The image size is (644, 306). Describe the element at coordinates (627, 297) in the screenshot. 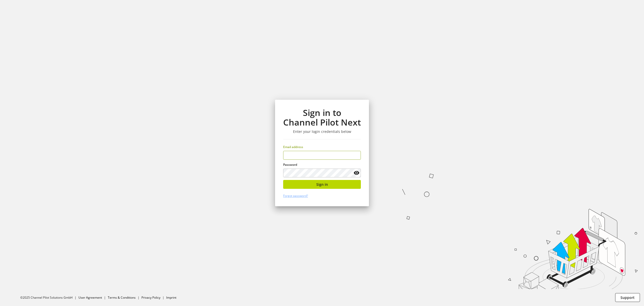

I see `button: Support` at that location.